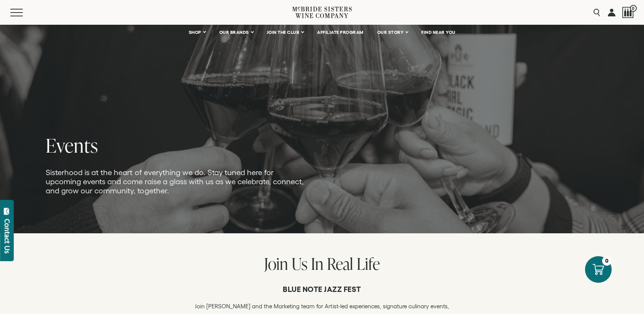 The height and width of the screenshot is (314, 644). I want to click on a: FIND NEAR YOU, so click(438, 32).